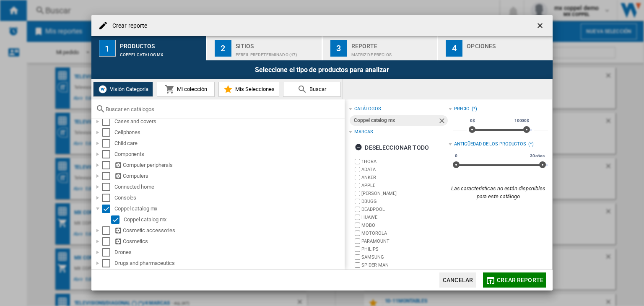 The width and height of the screenshot is (644, 306). I want to click on div: 3, so click(338, 48).